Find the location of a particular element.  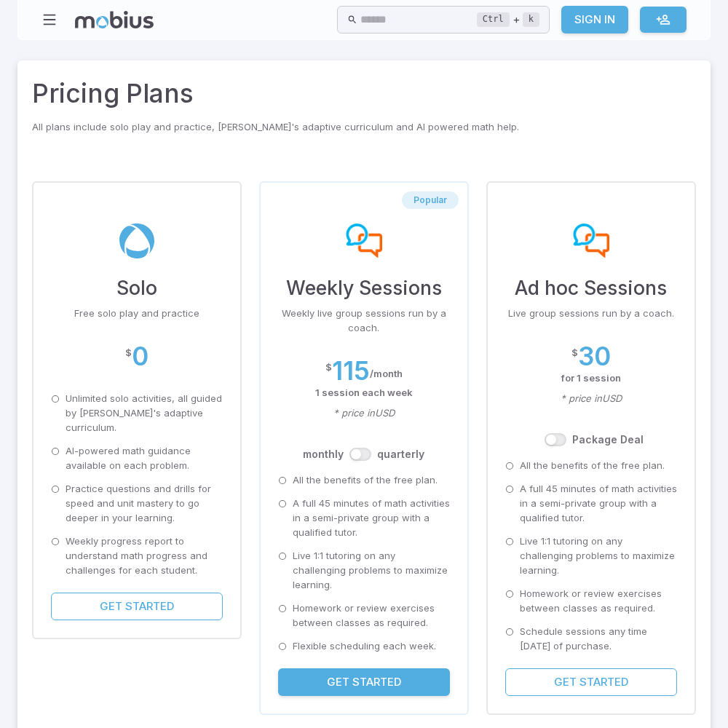

label: quarterly is located at coordinates (401, 454).